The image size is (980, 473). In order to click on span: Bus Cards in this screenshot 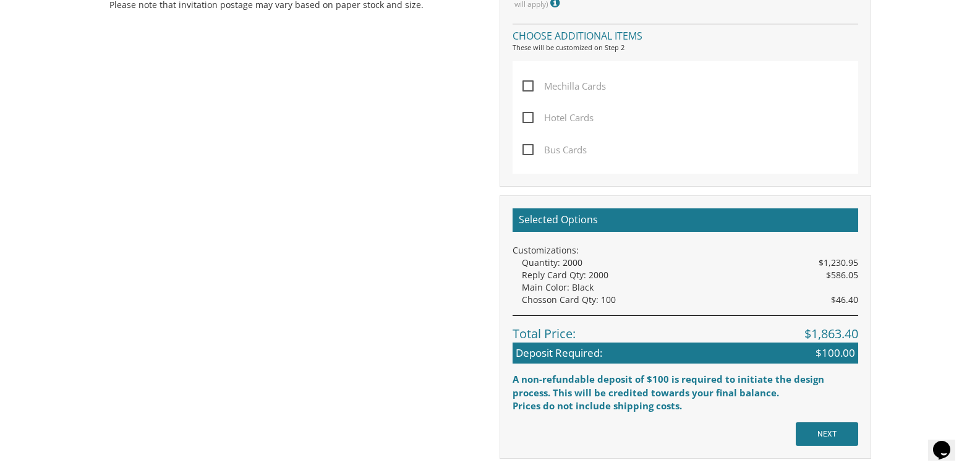, I will do `click(555, 150)`.